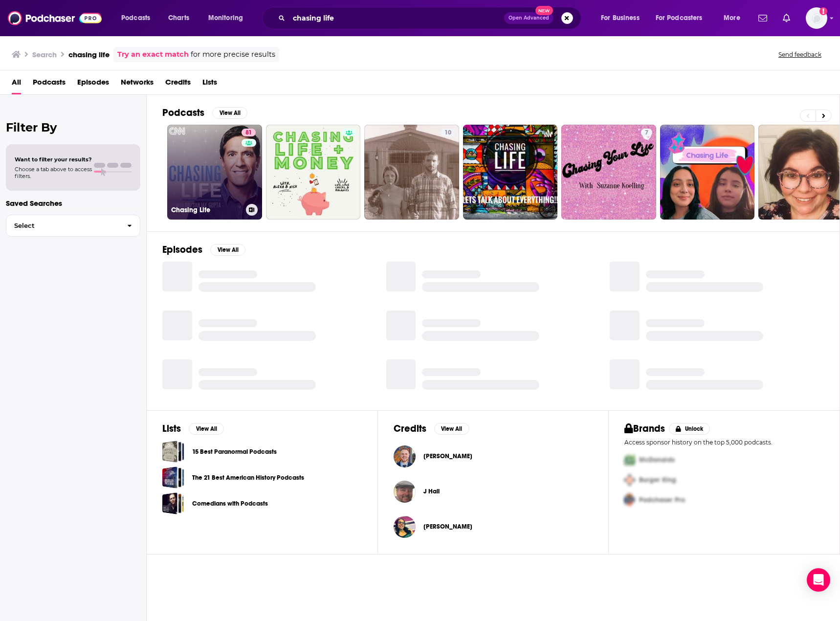  I want to click on p: Access sponsor history on the top 5,000 podcasts., so click(724, 442).